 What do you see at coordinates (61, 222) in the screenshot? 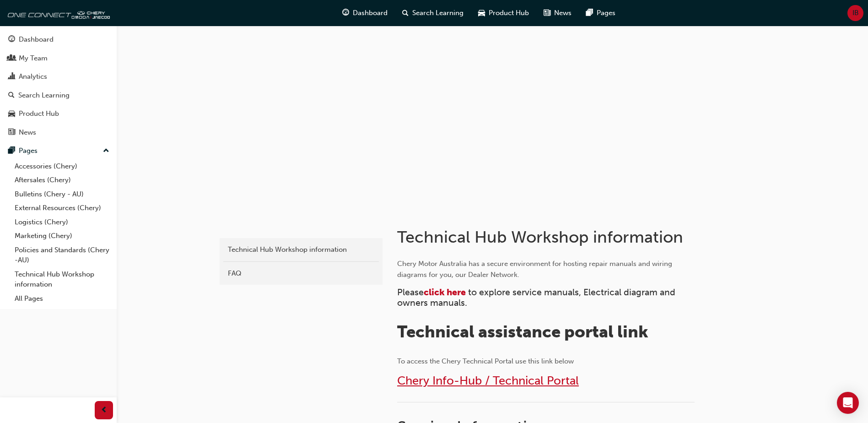
I see `a: Logistics (Chery)` at bounding box center [61, 222].